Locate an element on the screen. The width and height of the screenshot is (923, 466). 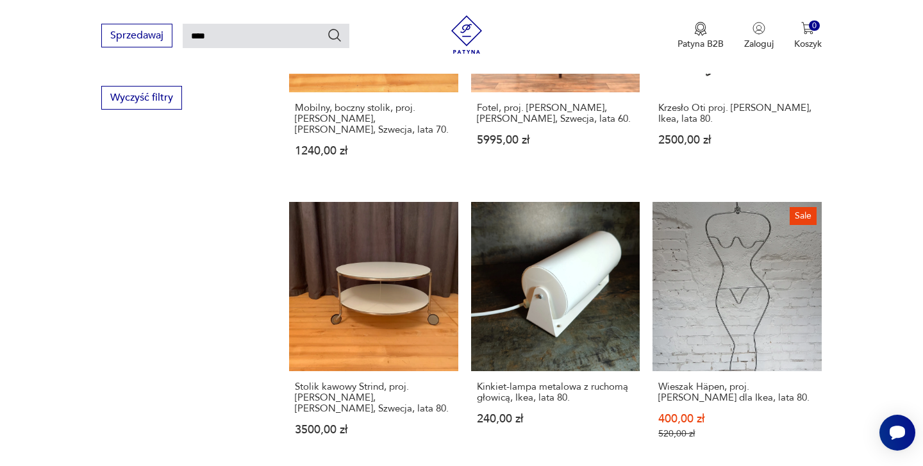
h3: Kinkiet-lampa metalowa z ruchomą głowicą, Ikea, lata 80. is located at coordinates (555, 392).